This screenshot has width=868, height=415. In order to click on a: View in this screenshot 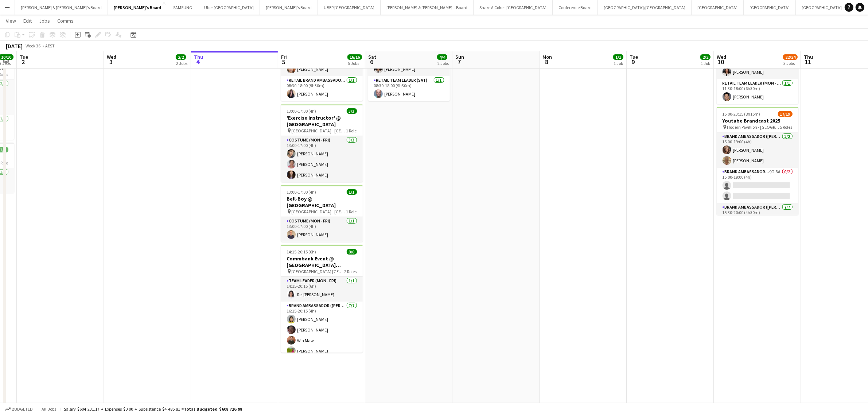, I will do `click(11, 21)`.